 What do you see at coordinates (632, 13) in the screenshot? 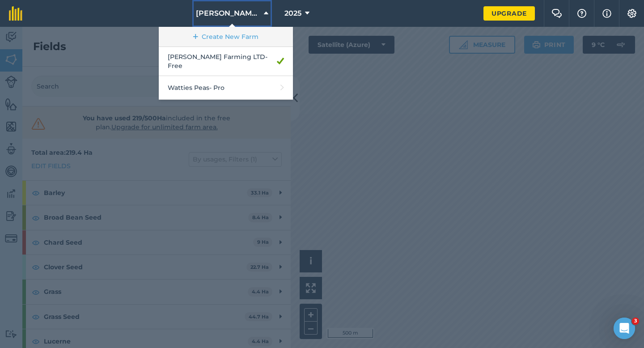
I see `img: A cog icon` at bounding box center [632, 13].